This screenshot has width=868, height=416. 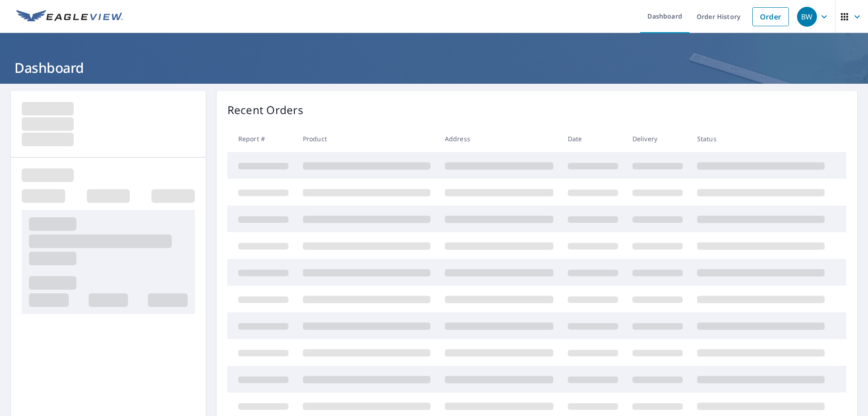 I want to click on th: Product, so click(x=367, y=138).